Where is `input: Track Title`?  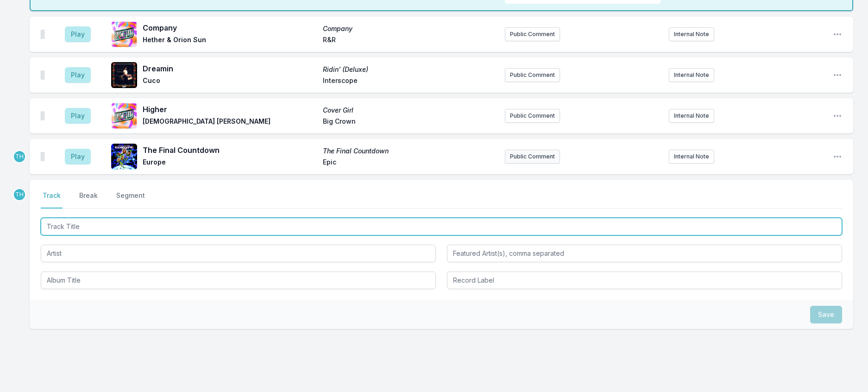
input: Track Title is located at coordinates (441, 227).